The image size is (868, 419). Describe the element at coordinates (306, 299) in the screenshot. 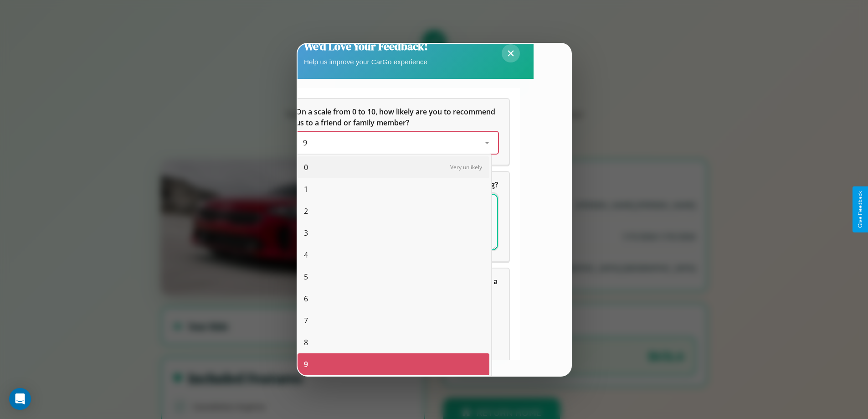

I see `span: 6` at that location.